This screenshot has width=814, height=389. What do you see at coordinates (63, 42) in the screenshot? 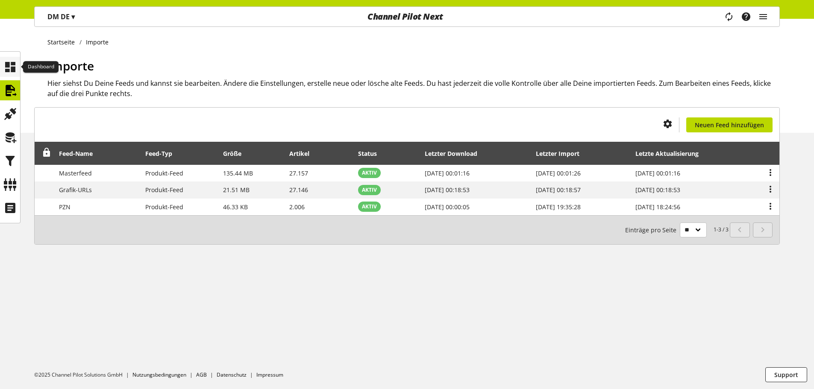
I see `a: Startseite` at bounding box center [63, 42].